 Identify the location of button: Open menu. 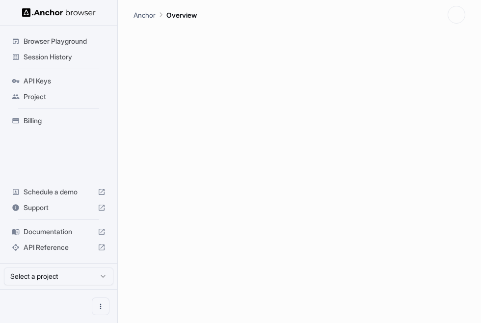
(101, 306).